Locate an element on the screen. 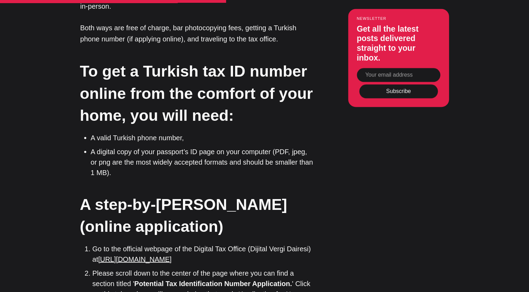 This screenshot has width=529, height=292. li: A valid Turkish phone number, is located at coordinates (202, 137).